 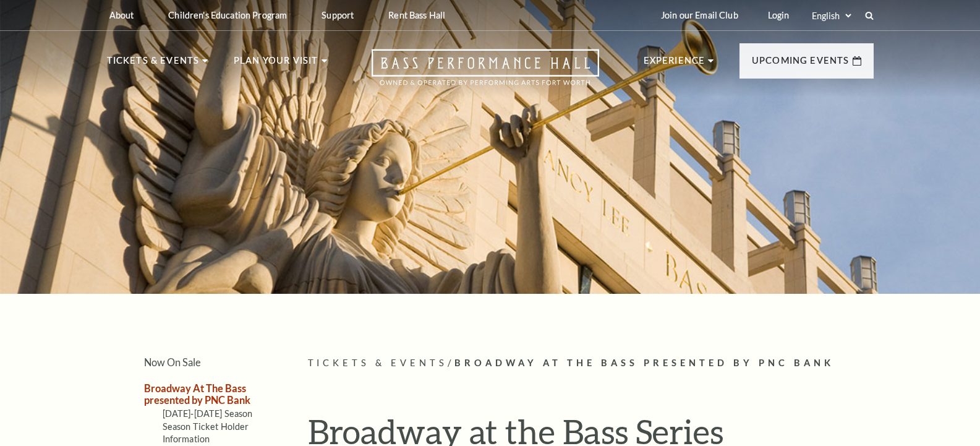 What do you see at coordinates (801, 64) in the screenshot?
I see `p: Upcoming Events` at bounding box center [801, 64].